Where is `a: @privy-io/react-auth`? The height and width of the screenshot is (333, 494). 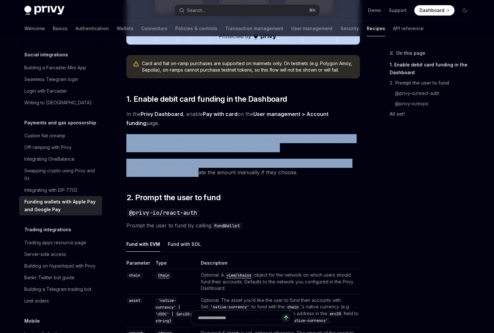 a: @privy-io/react-auth is located at coordinates (432, 93).